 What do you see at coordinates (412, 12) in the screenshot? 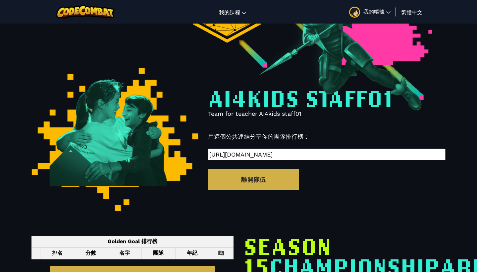
I see `span: 繁體中文` at bounding box center [412, 12].